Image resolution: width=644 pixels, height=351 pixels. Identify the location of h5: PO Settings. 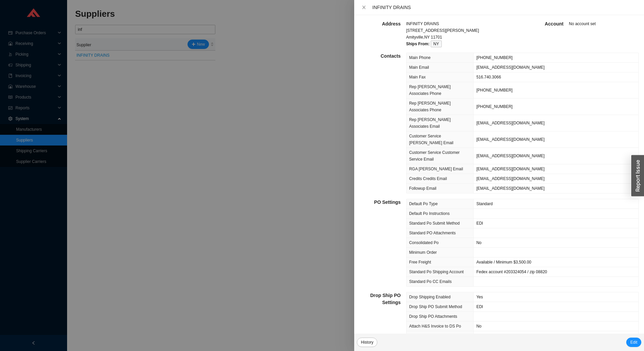
(380, 202).